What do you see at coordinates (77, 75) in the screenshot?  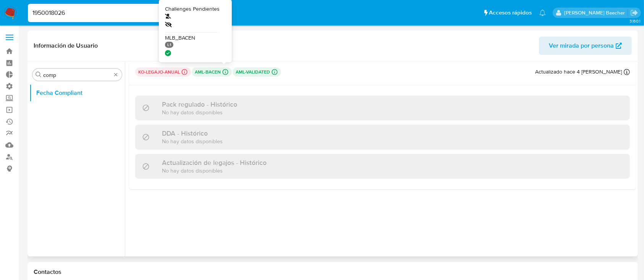 I see `input: Buscar` at bounding box center [77, 75].